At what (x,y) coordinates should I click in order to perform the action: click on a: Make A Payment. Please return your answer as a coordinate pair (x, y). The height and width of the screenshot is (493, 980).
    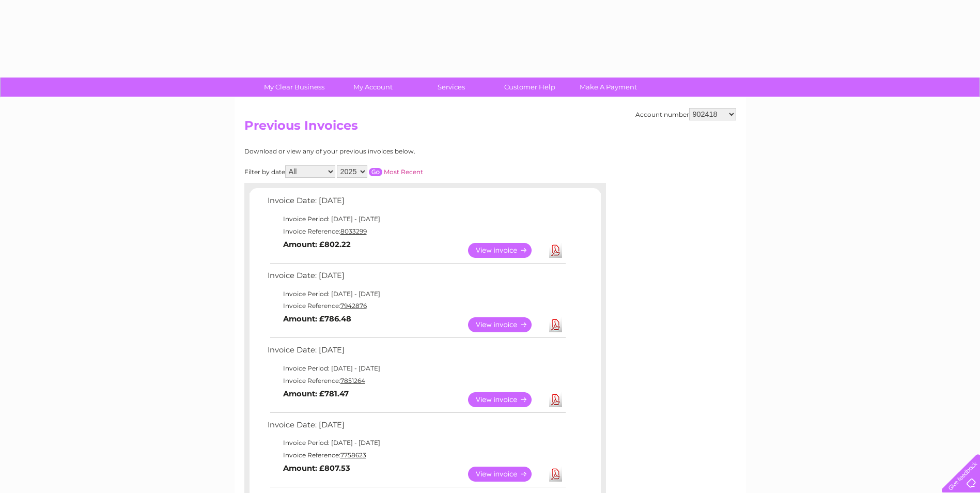
    Looking at the image, I should click on (608, 87).